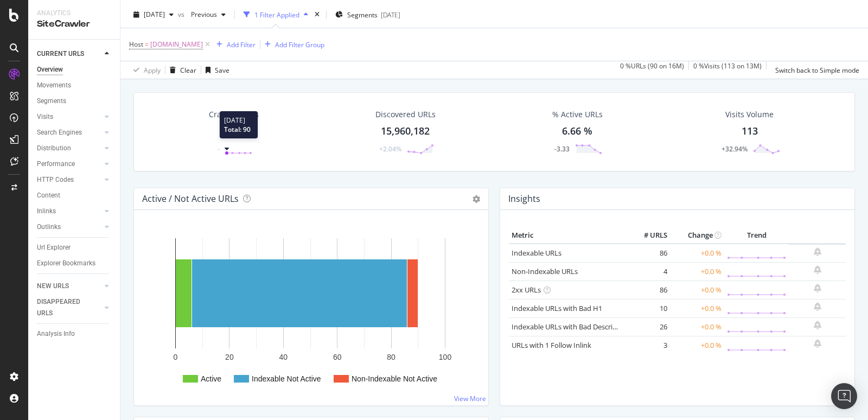 This screenshot has width=868, height=420. What do you see at coordinates (55, 179) in the screenshot?
I see `div: HTTP Codes` at bounding box center [55, 179].